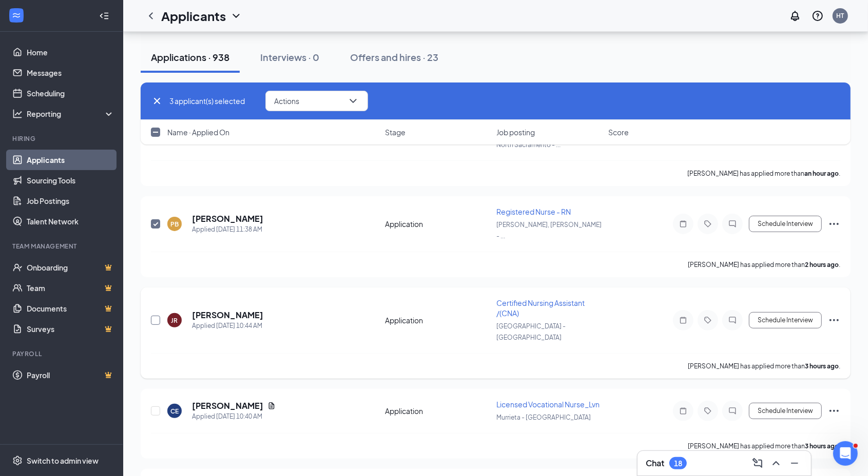  Describe the element at coordinates (151, 16) in the screenshot. I see `svg: ChevronLeft` at that location.